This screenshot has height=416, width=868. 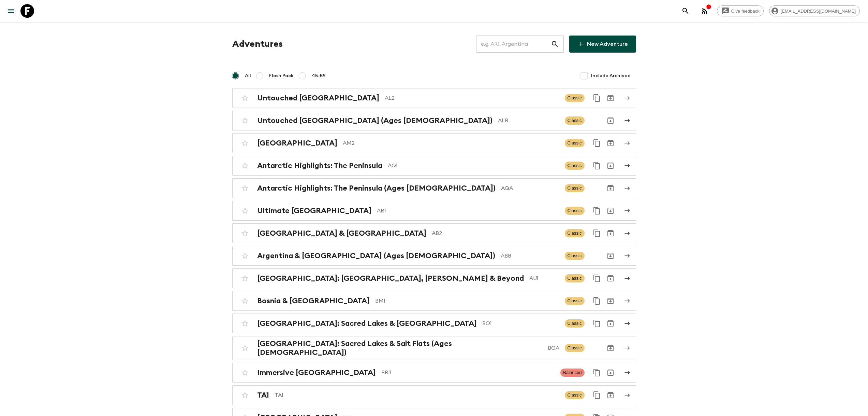 I want to click on h1: Adventures, so click(x=258, y=44).